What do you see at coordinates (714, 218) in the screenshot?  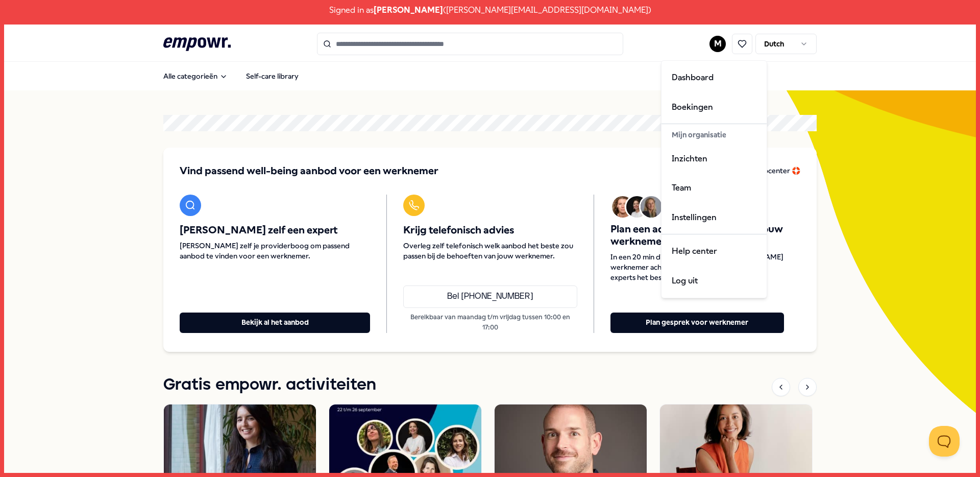 I see `a: Instellingen` at bounding box center [714, 218].